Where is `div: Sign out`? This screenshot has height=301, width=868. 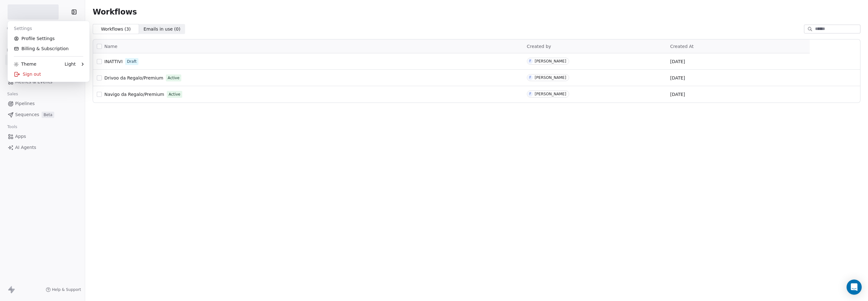 div: Sign out is located at coordinates (48, 74).